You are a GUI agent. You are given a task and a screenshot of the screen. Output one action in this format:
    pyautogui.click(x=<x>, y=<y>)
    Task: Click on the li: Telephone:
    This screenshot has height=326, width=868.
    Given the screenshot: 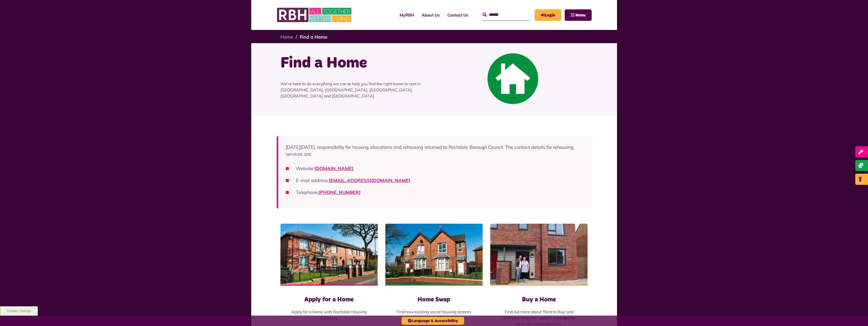 What is the action you would take?
    pyautogui.click(x=435, y=193)
    